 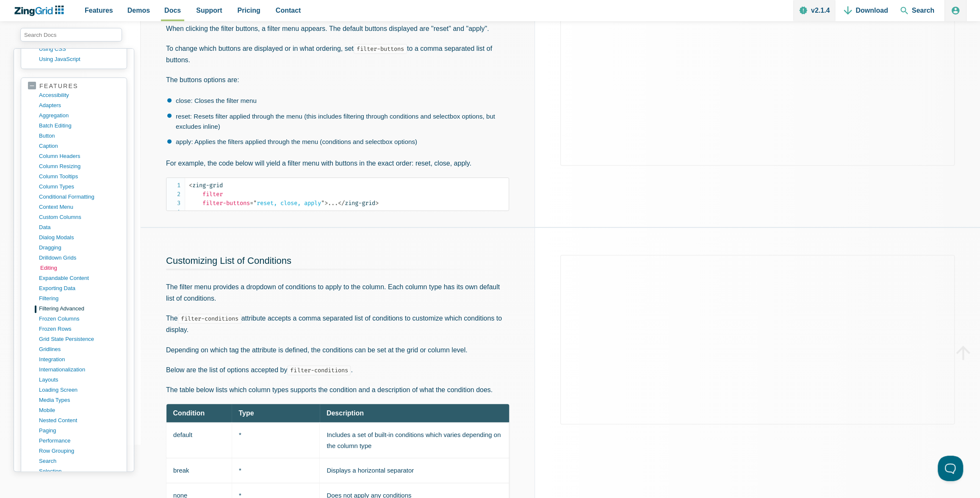 What do you see at coordinates (41, 10) in the screenshot?
I see `a: ZingChart Logo. Click to return to the homepage` at bounding box center [41, 10].